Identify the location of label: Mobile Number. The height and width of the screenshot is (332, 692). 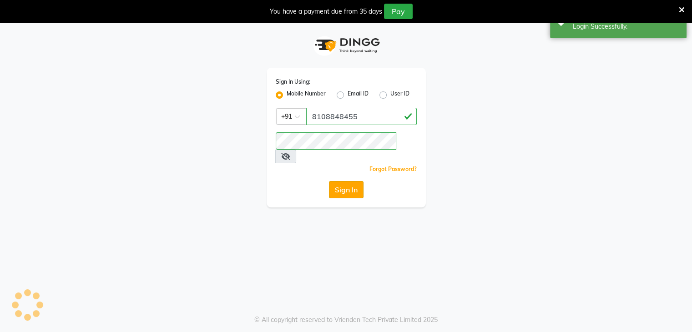
(306, 95).